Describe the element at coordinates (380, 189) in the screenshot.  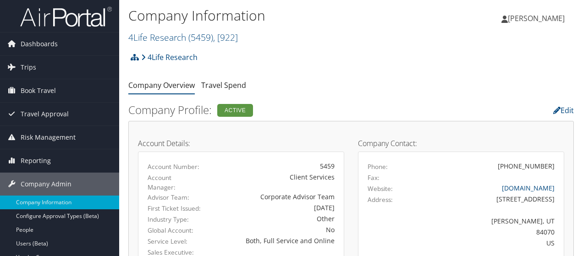
I see `label: Website:` at that location.